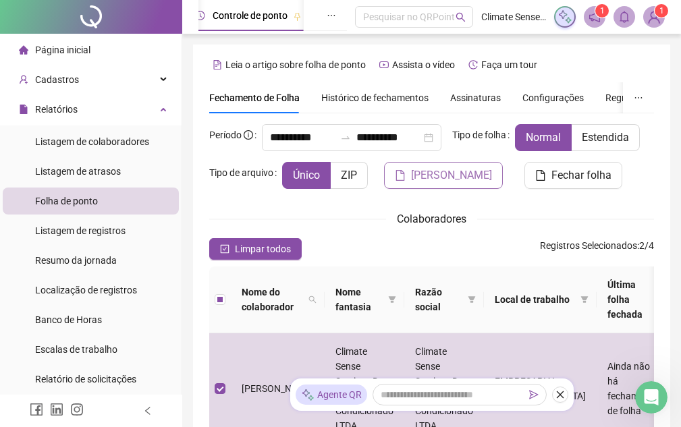 This screenshot has width=681, height=427. Describe the element at coordinates (654, 17) in the screenshot. I see `img: 56391` at that location.